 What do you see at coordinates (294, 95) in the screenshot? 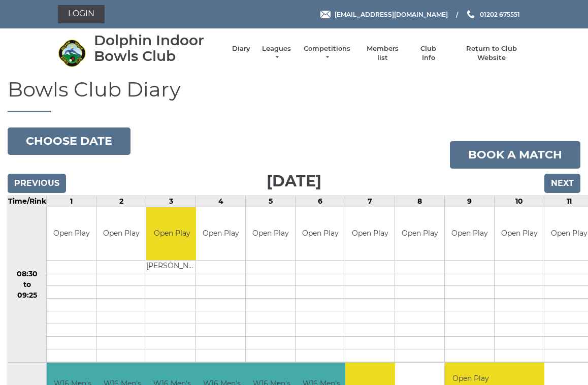
I see `h1: Bowls Club Diary` at bounding box center [294, 95].